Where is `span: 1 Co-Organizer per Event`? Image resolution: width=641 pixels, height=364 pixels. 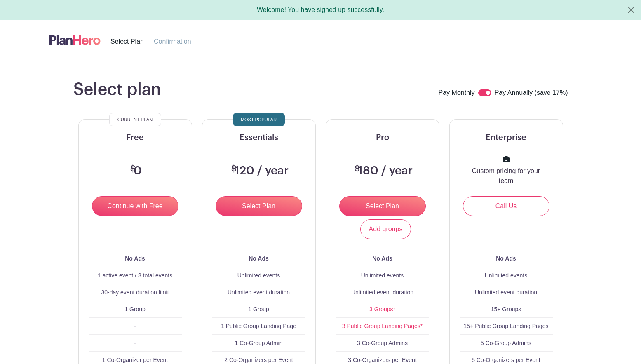 span: 1 Co-Organizer per Event is located at coordinates (135, 360).